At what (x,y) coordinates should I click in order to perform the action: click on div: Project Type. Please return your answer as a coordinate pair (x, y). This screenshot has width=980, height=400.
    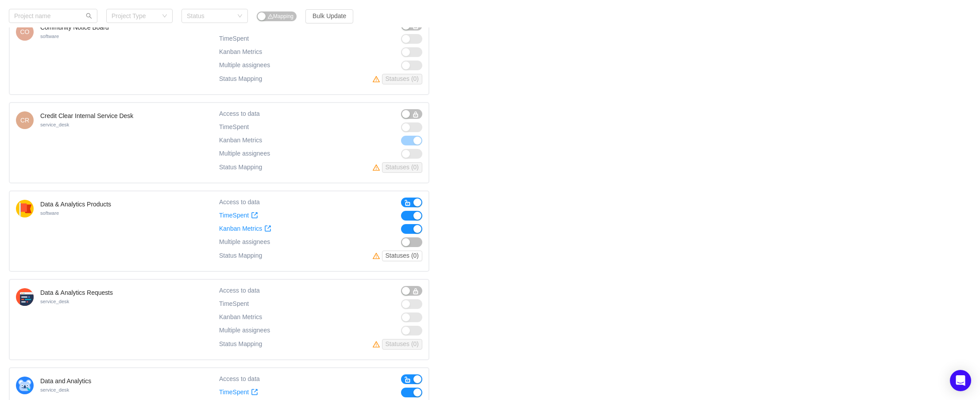
    Looking at the image, I should click on (134, 16).